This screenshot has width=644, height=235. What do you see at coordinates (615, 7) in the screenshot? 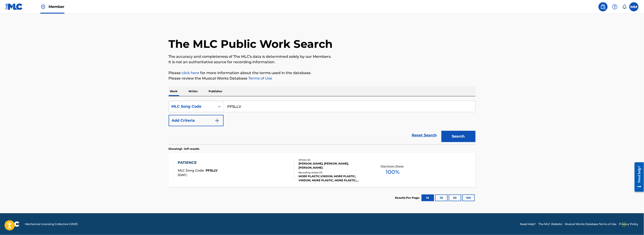
I see `div: Help` at bounding box center [615, 7].